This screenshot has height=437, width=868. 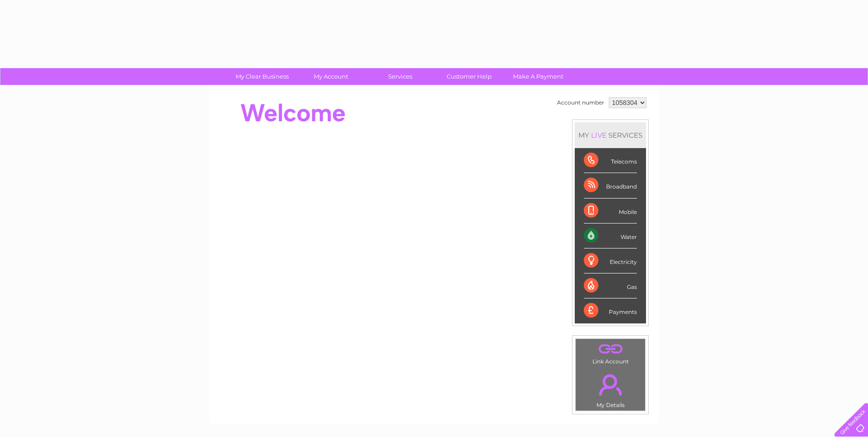 What do you see at coordinates (610, 211) in the screenshot?
I see `div: Mobile` at bounding box center [610, 211].